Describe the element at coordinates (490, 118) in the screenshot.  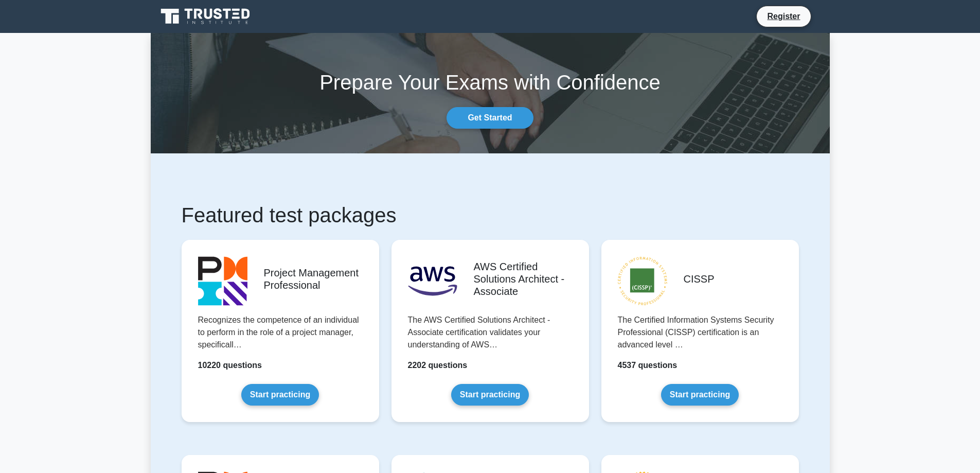
I see `a: Get Started` at that location.